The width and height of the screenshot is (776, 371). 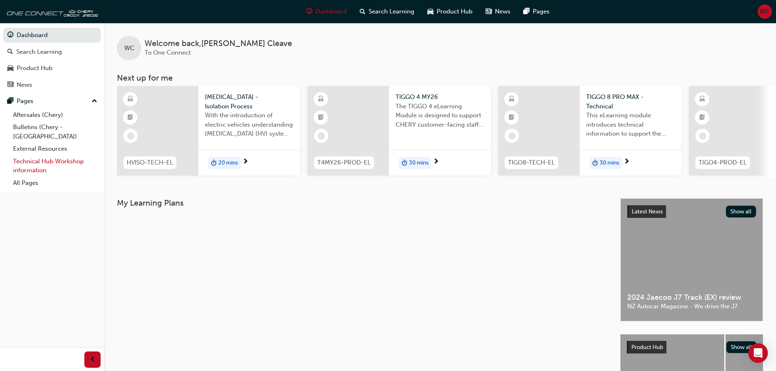 I want to click on a: Aftersales (Chery), so click(x=55, y=115).